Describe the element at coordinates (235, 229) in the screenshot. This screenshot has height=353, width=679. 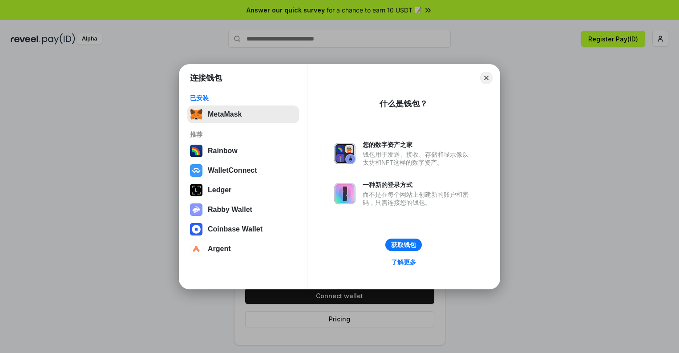
I see `div: Coinbase Wallet` at that location.